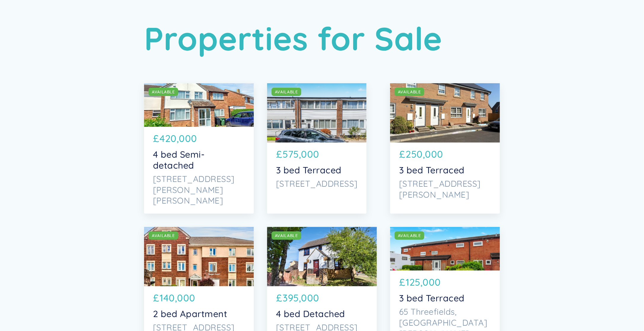 Image resolution: width=644 pixels, height=331 pixels. Describe the element at coordinates (322, 314) in the screenshot. I see `p: 4 bed Detached` at that location.